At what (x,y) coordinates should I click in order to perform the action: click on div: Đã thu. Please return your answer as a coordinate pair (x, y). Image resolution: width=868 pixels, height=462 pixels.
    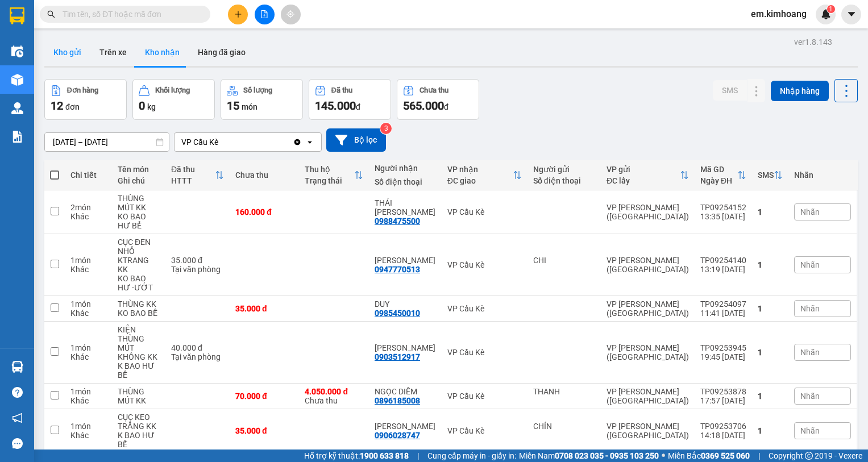
    Looking at the image, I should click on (342, 90).